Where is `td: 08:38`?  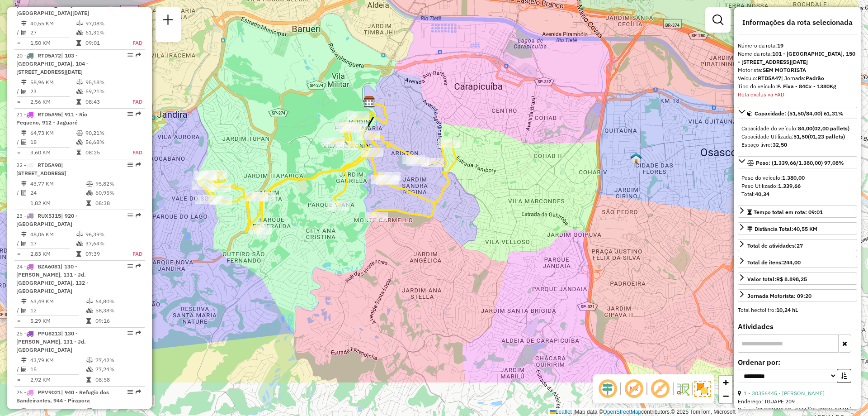 td: 08:38 is located at coordinates (117, 203).